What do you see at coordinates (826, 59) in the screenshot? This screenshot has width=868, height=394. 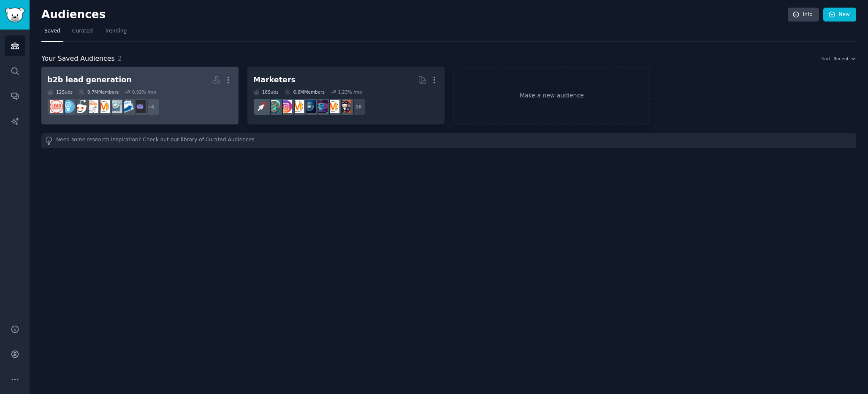 I see `div: Sort` at bounding box center [826, 59].